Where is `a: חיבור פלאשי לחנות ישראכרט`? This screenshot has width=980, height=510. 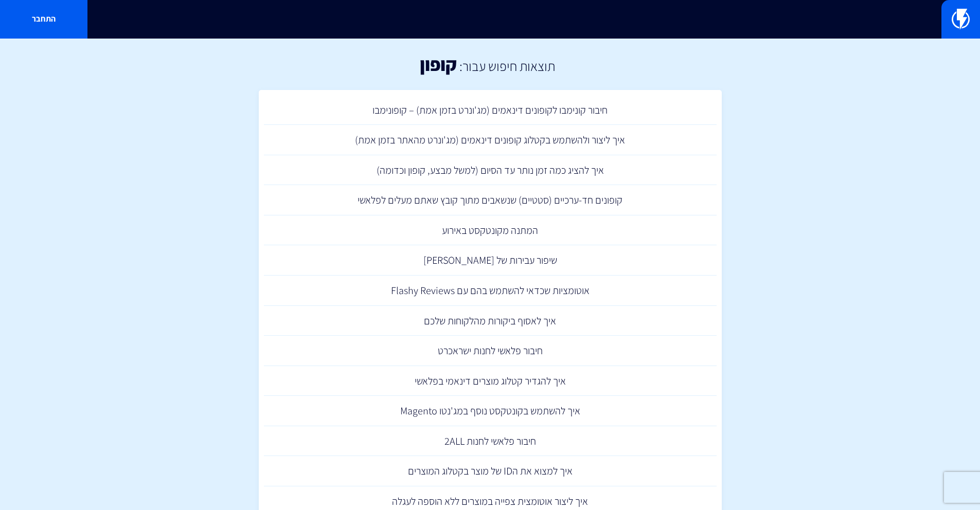 a: חיבור פלאשי לחנות ישראכרט is located at coordinates (491, 351).